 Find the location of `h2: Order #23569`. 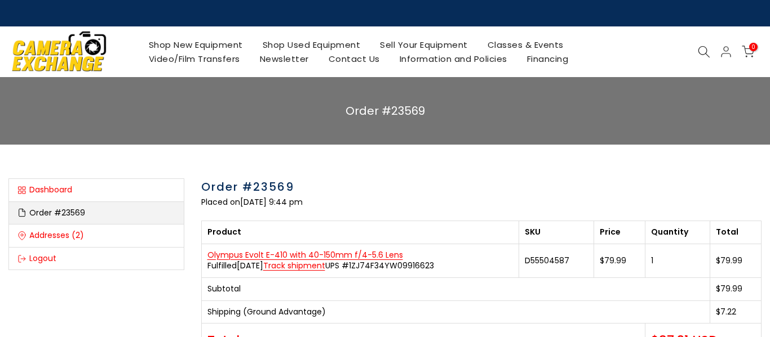

h2: Order #23569 is located at coordinates (481, 187).